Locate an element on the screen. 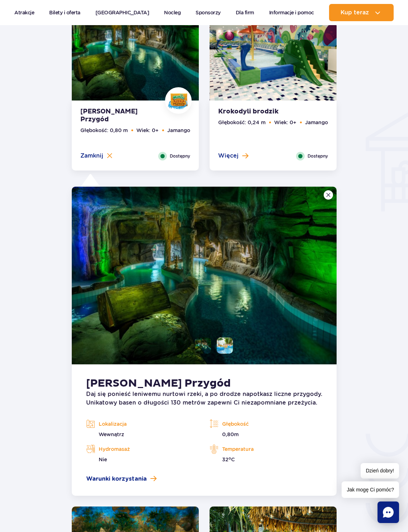  a: Warunki korzystania is located at coordinates (204, 478).